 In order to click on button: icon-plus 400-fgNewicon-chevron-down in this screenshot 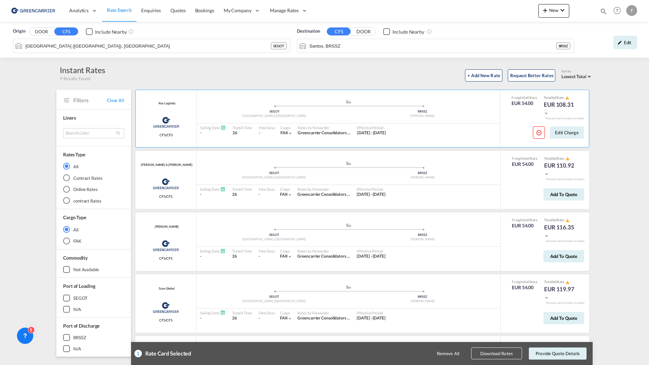, I will do `click(554, 11)`.